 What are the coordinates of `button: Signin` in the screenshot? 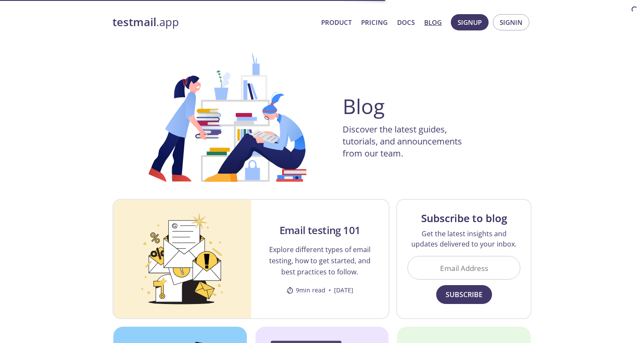 It's located at (511, 22).